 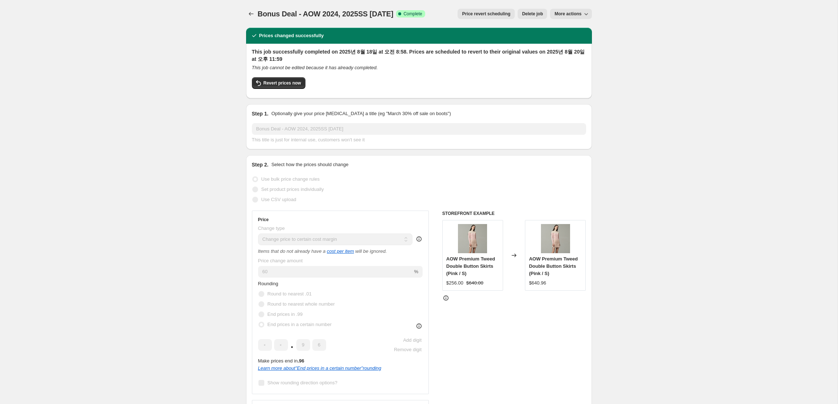 I want to click on span: Price revert scheduling, so click(x=486, y=14).